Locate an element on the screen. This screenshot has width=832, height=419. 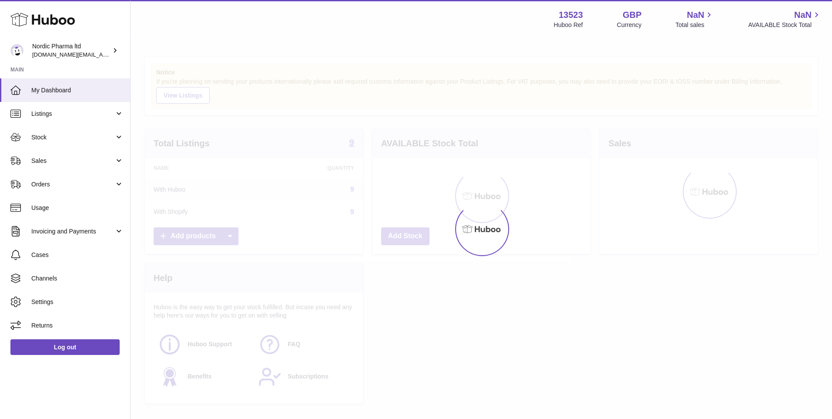
strong: GBP is located at coordinates (632, 15).